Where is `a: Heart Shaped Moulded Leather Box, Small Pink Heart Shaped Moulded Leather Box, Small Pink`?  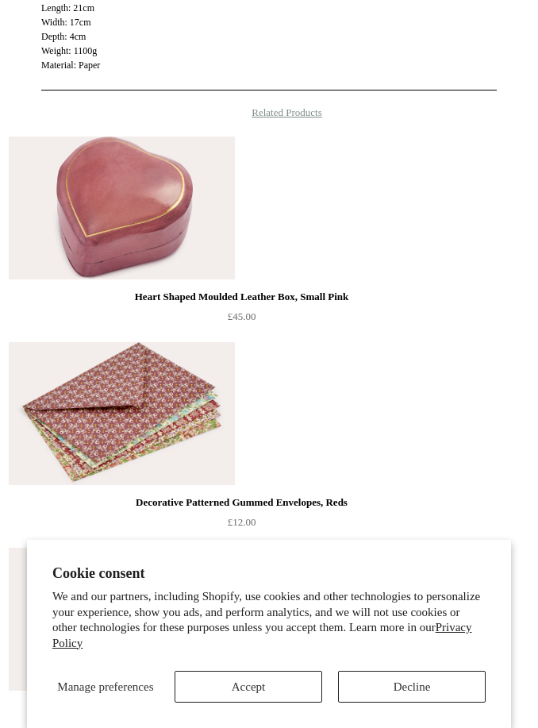
a: Heart Shaped Moulded Leather Box, Small Pink Heart Shaped Moulded Leather Box, Small Pink is located at coordinates (153, 208).